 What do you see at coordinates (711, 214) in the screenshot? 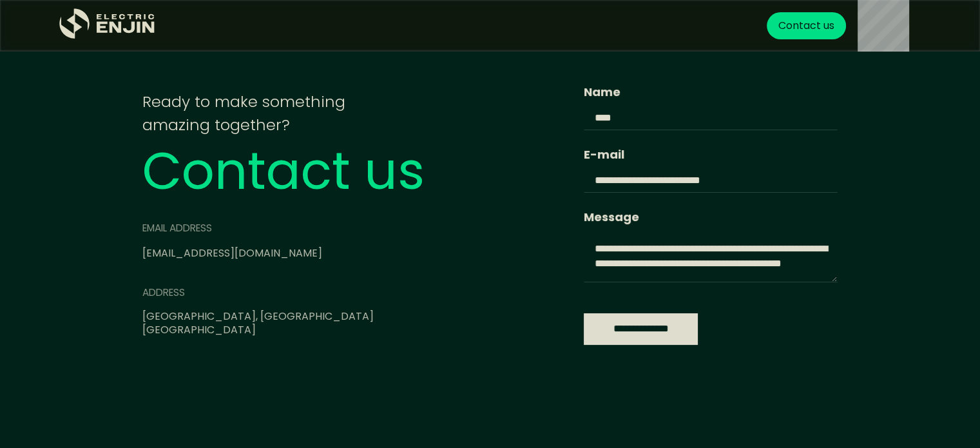
I see `form: Email Form` at bounding box center [711, 214].